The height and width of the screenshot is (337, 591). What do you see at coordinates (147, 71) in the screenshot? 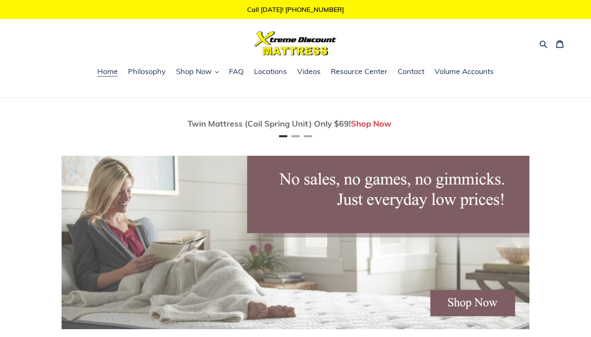
I see `span: Philosophy` at bounding box center [147, 71].